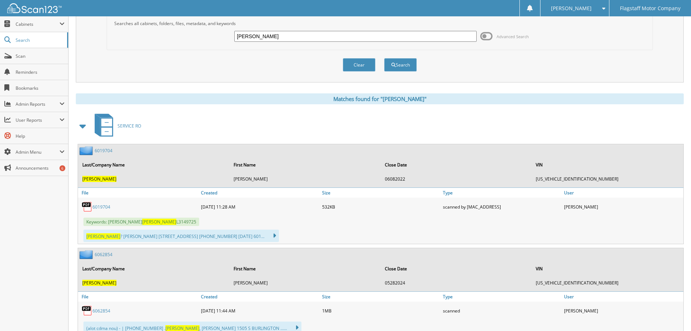 The height and width of the screenshot is (331, 691). Describe the element at coordinates (40, 136) in the screenshot. I see `span: Help` at that location.